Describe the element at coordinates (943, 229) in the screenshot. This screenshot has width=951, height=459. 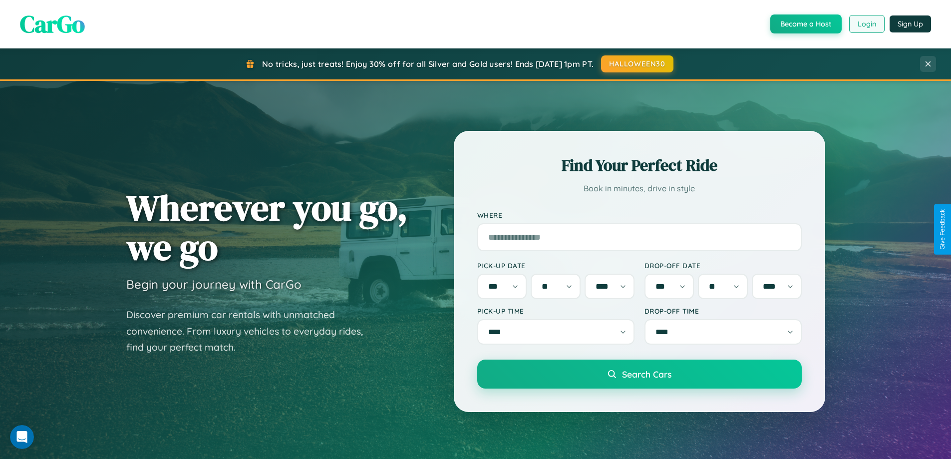
I see `div: Give Feedback` at that location.